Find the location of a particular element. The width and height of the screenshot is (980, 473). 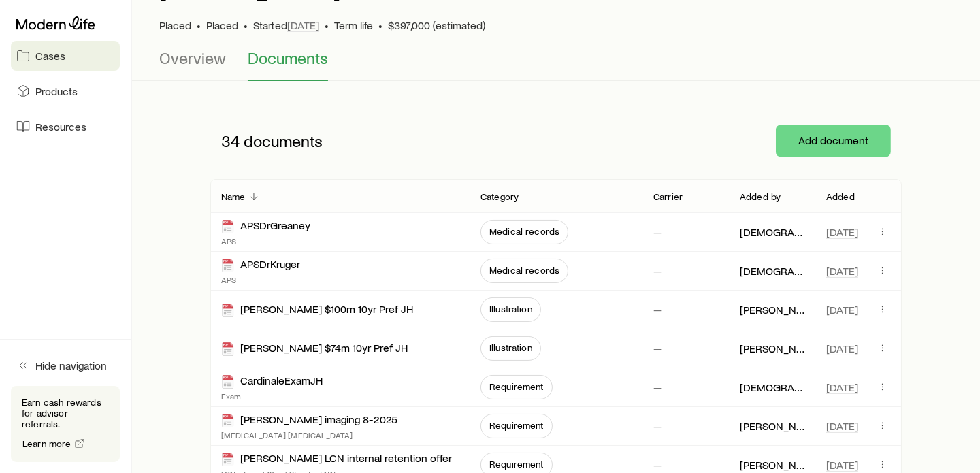

a: Products is located at coordinates (65, 91).